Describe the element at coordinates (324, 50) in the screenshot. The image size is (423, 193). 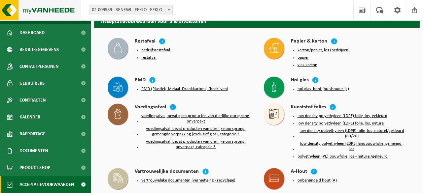
I see `button: karton/papier, los (bedrijven)` at that location.